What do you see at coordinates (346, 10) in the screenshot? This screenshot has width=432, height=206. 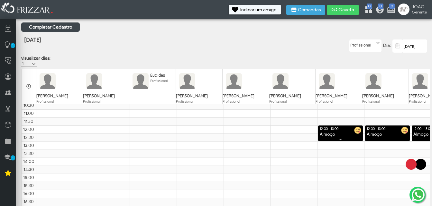 I see `span: Gaveta` at bounding box center [346, 10].